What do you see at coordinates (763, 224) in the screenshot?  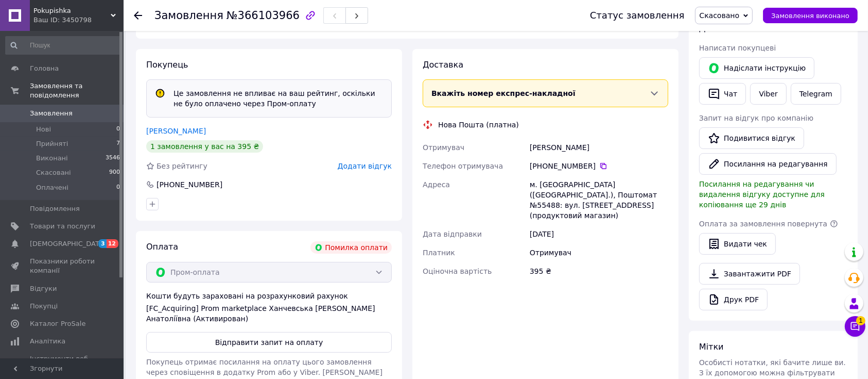 I see `span: Оплата за замовлення повернута` at bounding box center [763, 224].